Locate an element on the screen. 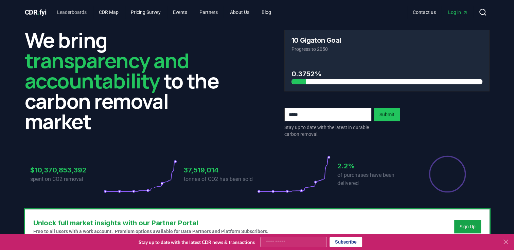 Image resolution: width=514 pixels, height=250 pixels. span: transparency and accountability is located at coordinates (107, 71).